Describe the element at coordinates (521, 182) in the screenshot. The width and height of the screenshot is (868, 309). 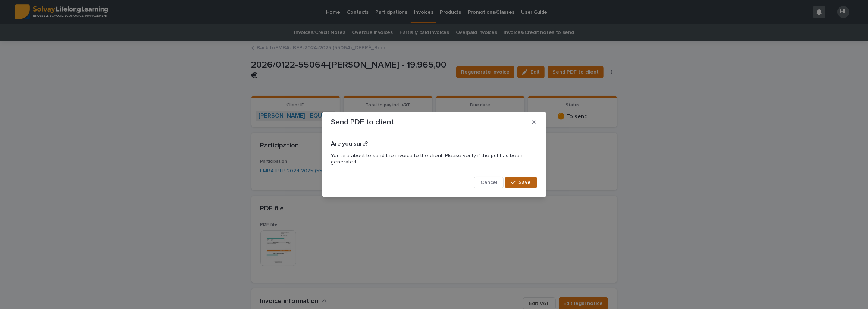
I see `button: Save` at that location.